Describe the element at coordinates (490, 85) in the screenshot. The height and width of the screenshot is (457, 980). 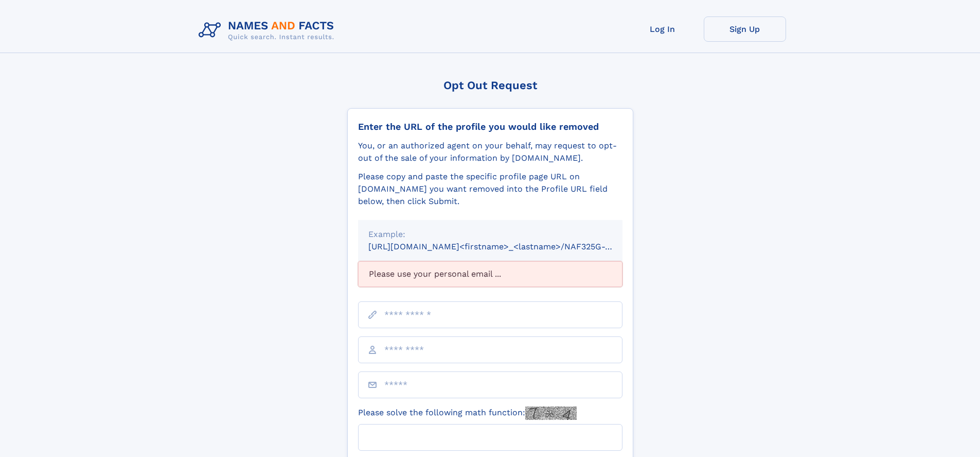
I see `div: Opt Out Request` at that location.